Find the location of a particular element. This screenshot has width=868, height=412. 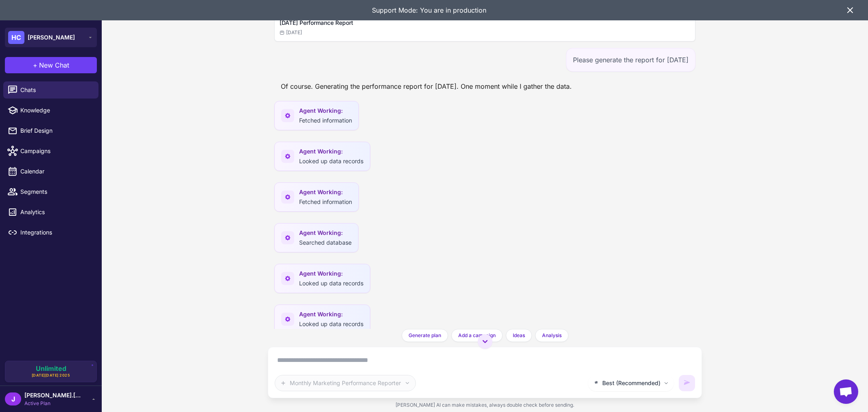

div: J is located at coordinates (13, 399).